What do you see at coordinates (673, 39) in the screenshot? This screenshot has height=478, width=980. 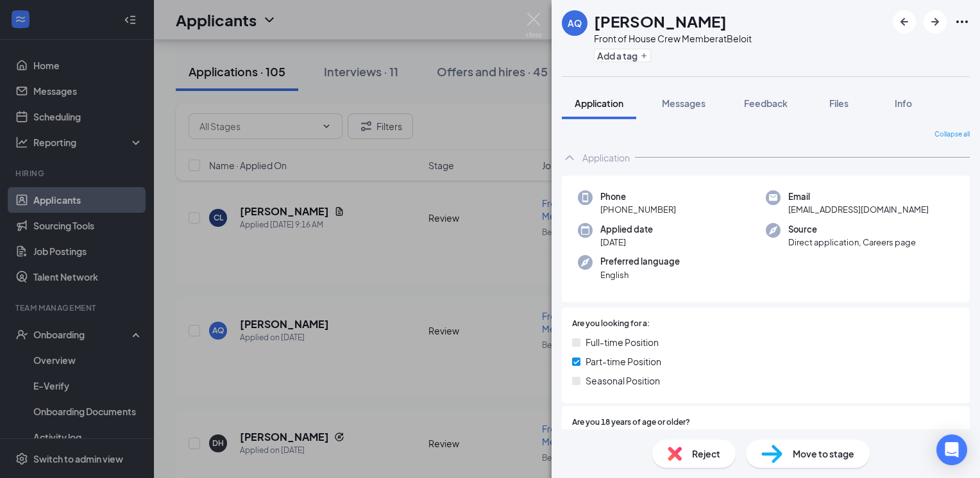 I see `div: Front of House Crew Member at Beloit` at bounding box center [673, 39].